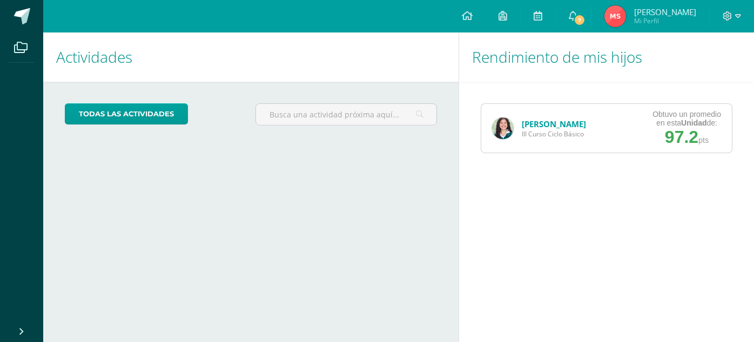  What do you see at coordinates (687, 118) in the screenshot?
I see `div: Obtuvo un promedio en esta de:` at bounding box center [687, 118].